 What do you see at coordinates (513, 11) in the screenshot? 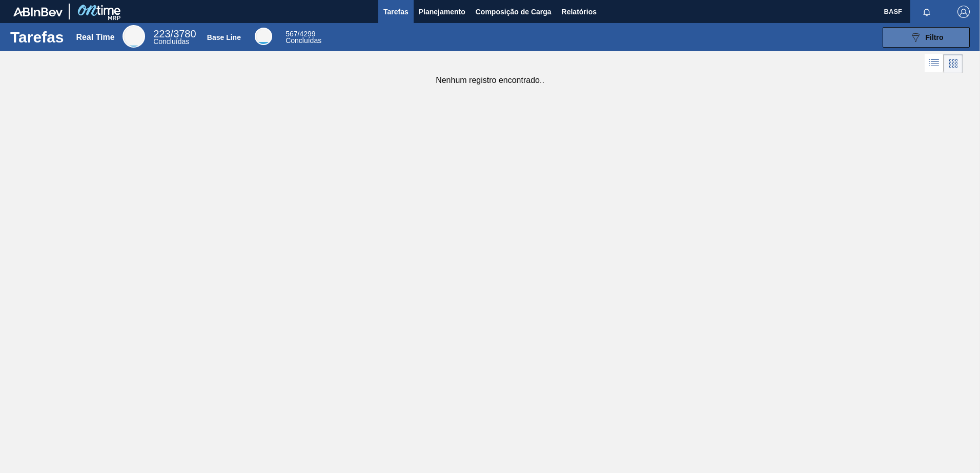
I see `span: Composição de Carga` at bounding box center [513, 11].